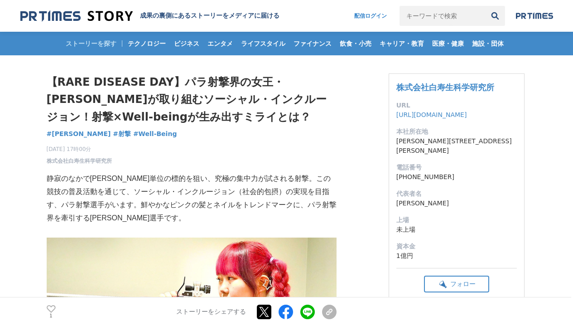 This screenshot has height=326, width=573. I want to click on p: ストーリーをシェアする, so click(211, 312).